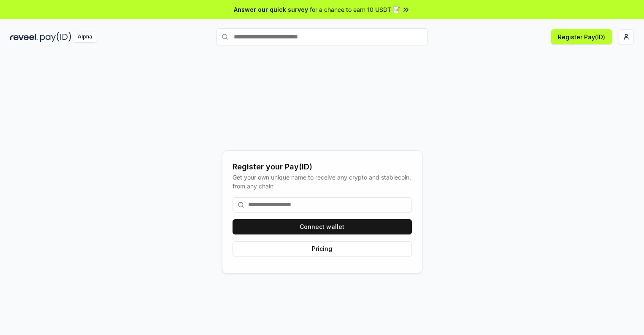  I want to click on div: Get your own unique name to receive any crypto and stablecoin, from any chain, so click(322, 182).